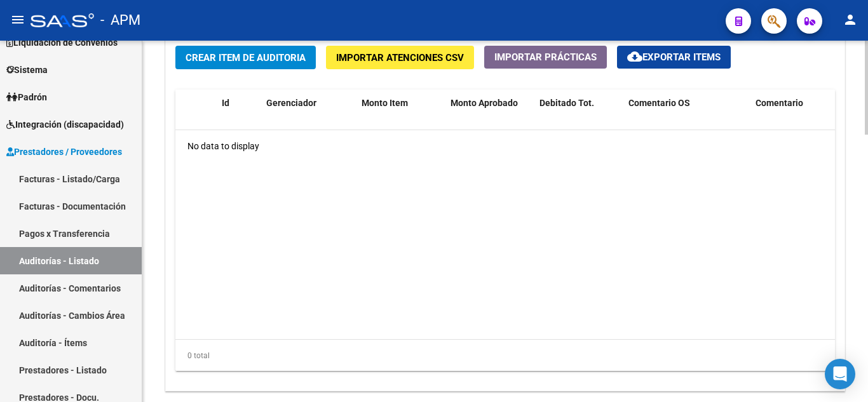  Describe the element at coordinates (567, 103) in the screenshot. I see `span: Debitado Tot.` at that location.